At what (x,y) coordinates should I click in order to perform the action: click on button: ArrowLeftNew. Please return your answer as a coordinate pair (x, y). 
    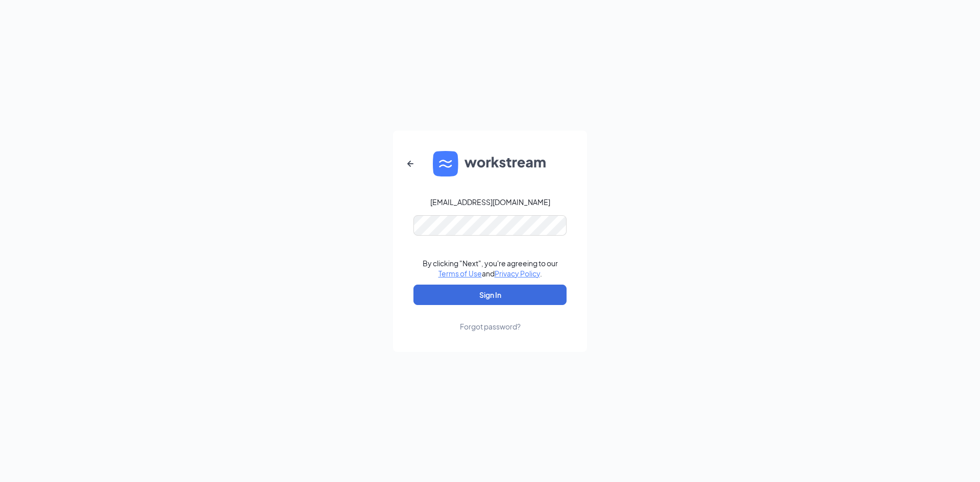
    Looking at the image, I should click on (411, 164).